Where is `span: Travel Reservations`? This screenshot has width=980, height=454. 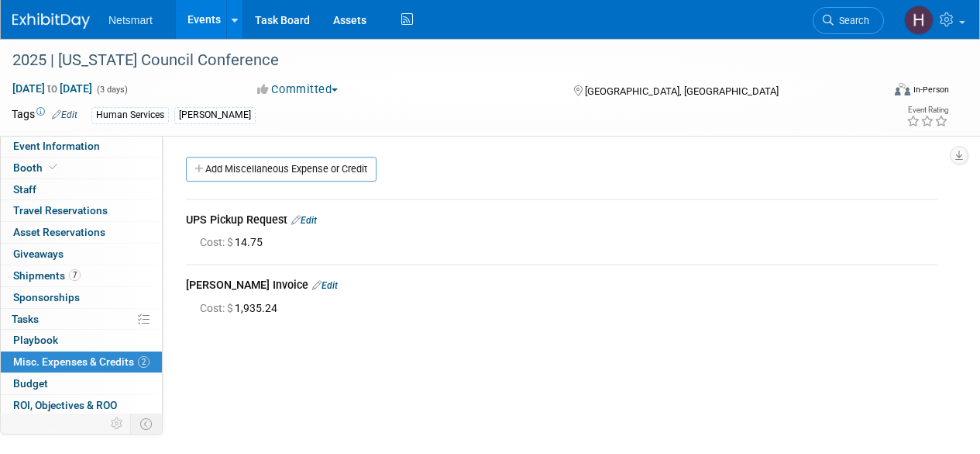
span: Travel Reservations is located at coordinates (60, 210).